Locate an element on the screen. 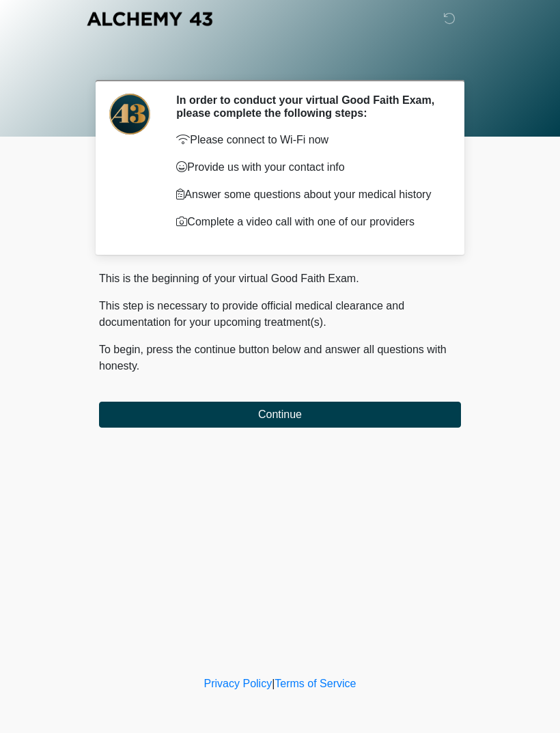 The height and width of the screenshot is (733, 560). a: Terms of Service is located at coordinates (314, 683).